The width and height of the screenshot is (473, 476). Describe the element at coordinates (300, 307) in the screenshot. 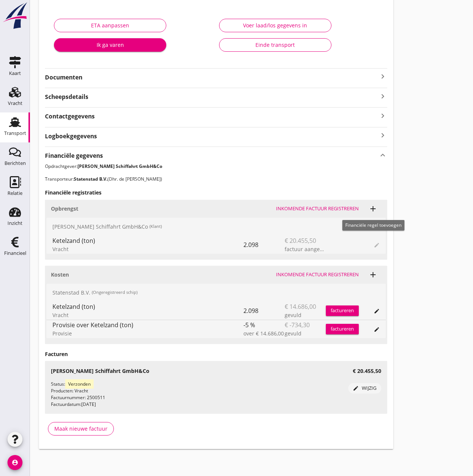

I see `span: € 14.686,00` at that location.